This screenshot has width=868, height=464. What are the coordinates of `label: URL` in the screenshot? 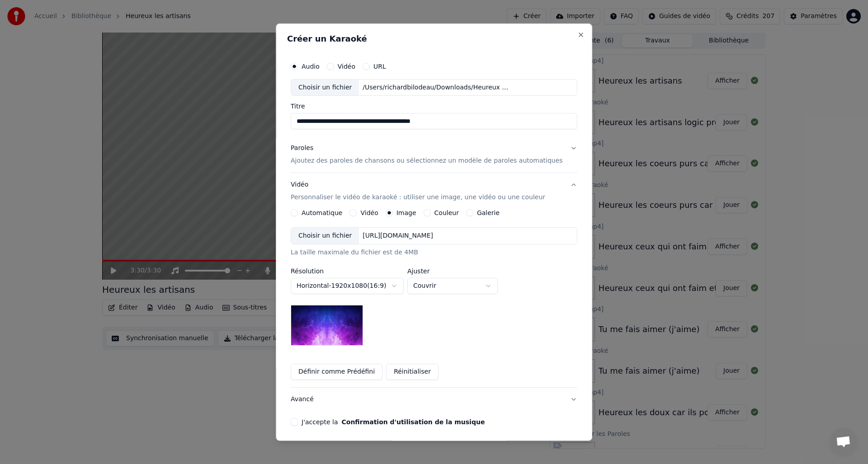 It's located at (379, 66).